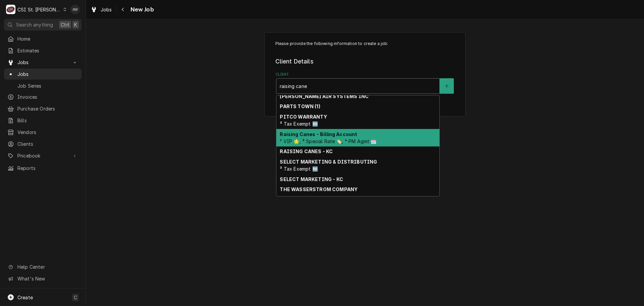 The height and width of the screenshot is (306, 644). I want to click on a: Bills, so click(43, 121).